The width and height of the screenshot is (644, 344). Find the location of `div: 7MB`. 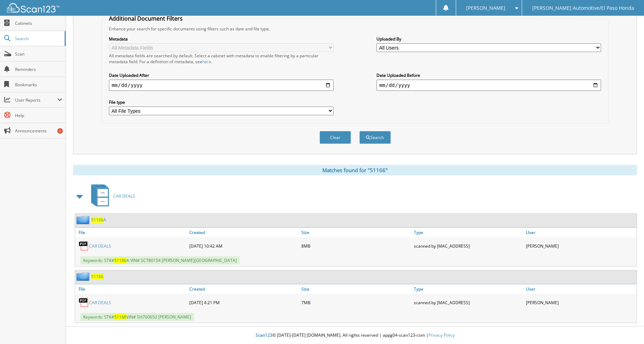

div: 7MB is located at coordinates (356, 302).